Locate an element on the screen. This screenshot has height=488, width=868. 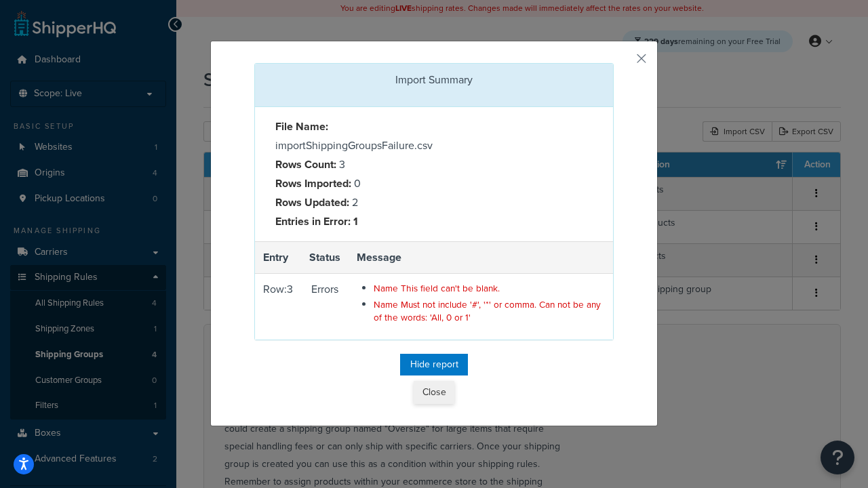
span: Name Must not include '#', '*' or comma. Can not be any of the words: 'All, 0 or 1' is located at coordinates (487, 310).